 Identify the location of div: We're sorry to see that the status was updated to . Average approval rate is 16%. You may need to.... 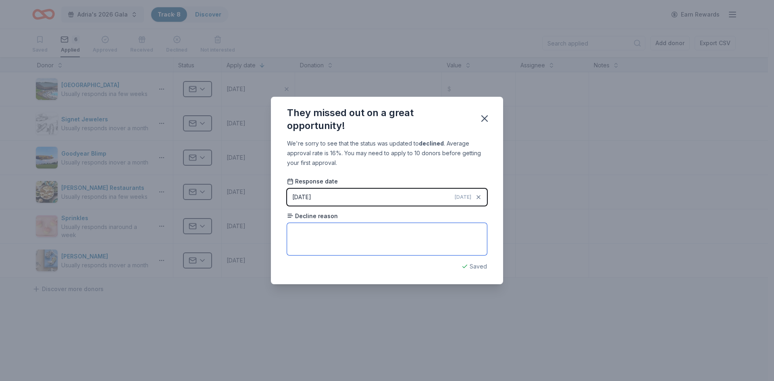
(387, 153).